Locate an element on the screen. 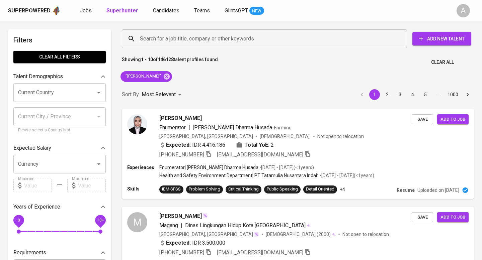  span: Teams is located at coordinates (202, 10).